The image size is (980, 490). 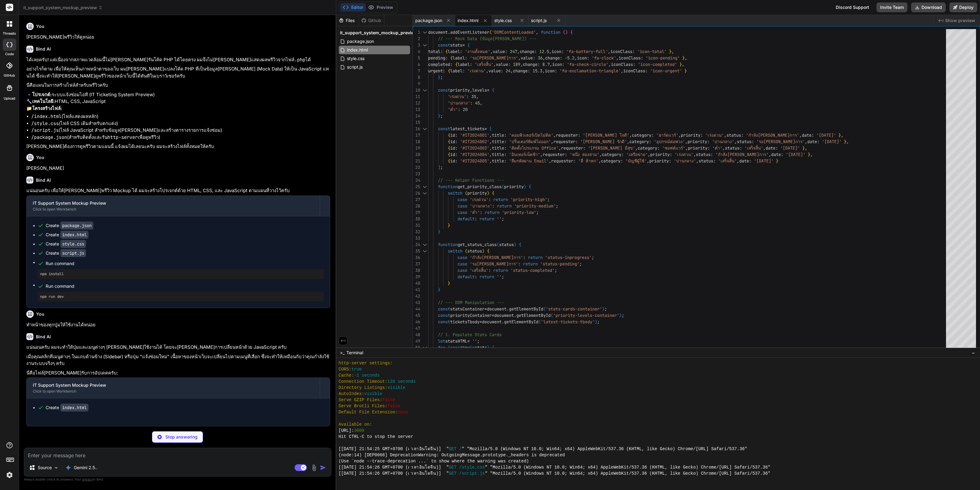 I want to click on code: .php, so click(x=300, y=60).